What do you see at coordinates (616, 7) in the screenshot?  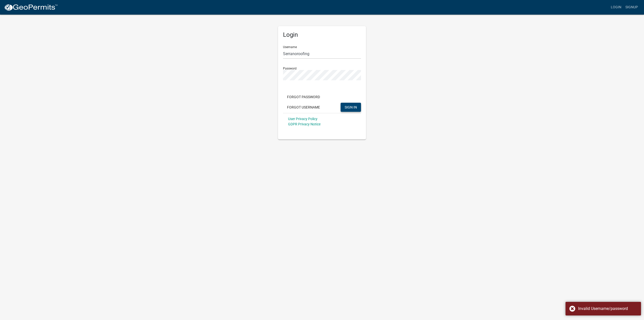 I see `a: Login` at bounding box center [616, 7].